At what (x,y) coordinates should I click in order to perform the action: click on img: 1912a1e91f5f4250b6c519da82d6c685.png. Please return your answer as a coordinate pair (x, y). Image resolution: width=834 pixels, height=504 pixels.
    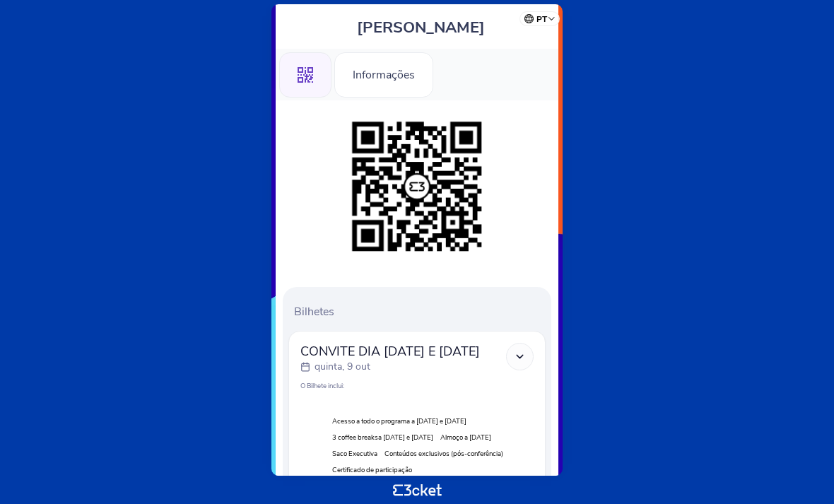
    Looking at the image, I should click on (417, 187).